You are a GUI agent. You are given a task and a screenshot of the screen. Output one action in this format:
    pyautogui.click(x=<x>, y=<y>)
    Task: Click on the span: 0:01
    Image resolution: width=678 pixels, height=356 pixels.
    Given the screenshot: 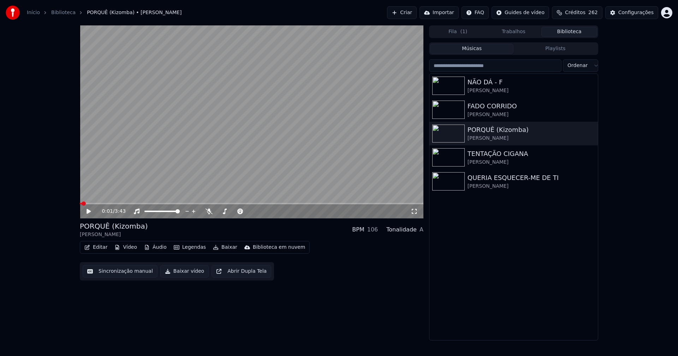 What is the action you would take?
    pyautogui.click(x=107, y=211)
    